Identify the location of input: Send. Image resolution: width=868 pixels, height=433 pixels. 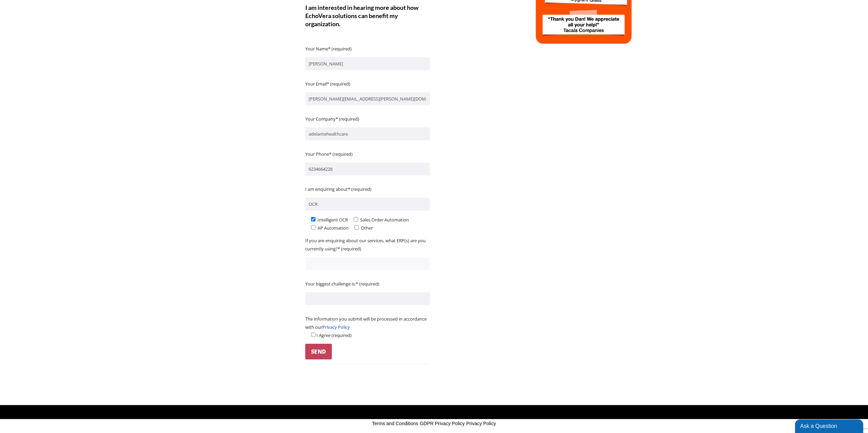
(319, 352).